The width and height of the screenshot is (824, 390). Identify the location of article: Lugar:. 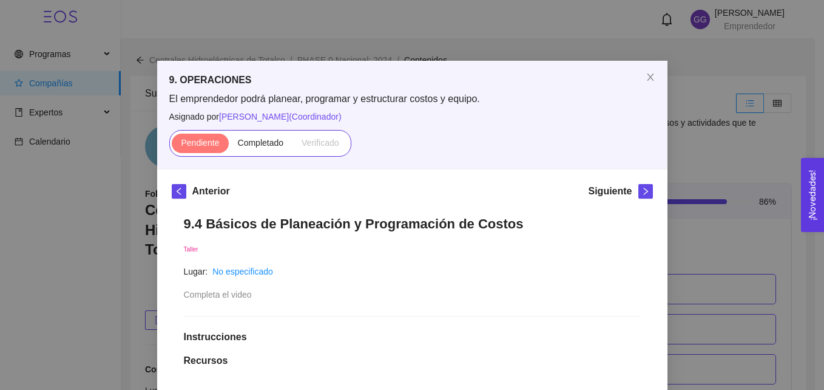
(196, 271).